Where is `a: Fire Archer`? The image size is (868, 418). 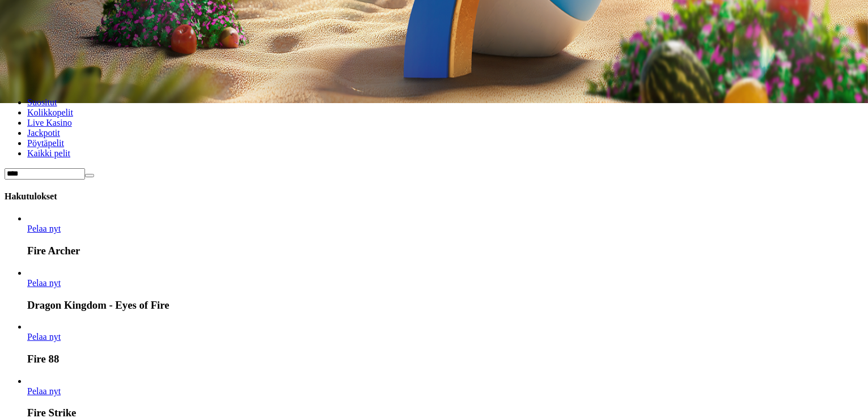
a: Fire Archer is located at coordinates (44, 228).